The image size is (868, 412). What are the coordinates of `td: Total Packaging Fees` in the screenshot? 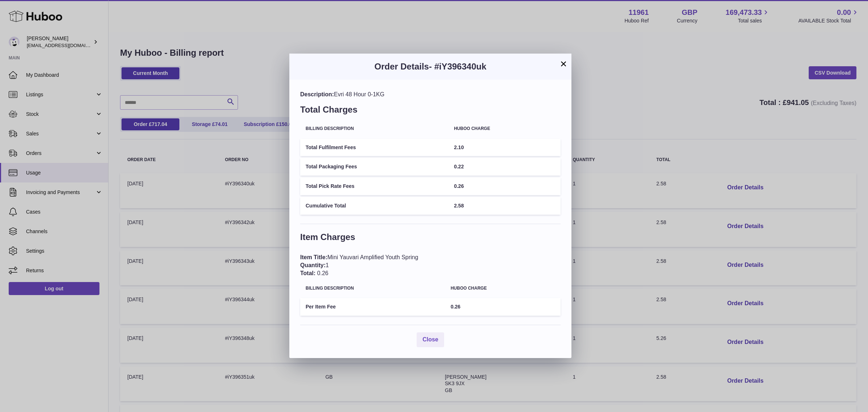 It's located at (374, 167).